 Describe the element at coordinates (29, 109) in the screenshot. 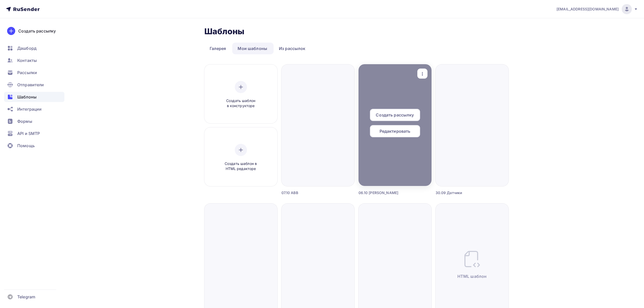

I see `span: Интеграции` at that location.